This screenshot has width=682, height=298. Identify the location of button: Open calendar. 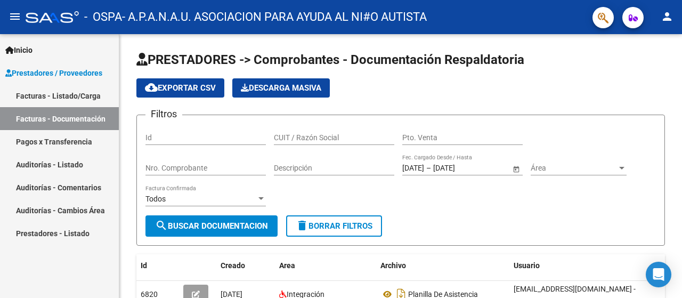
(515, 168).